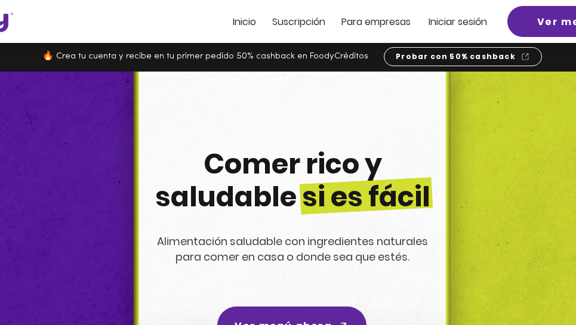  What do you see at coordinates (205, 56) in the screenshot?
I see `span: 🔥 Crea tu cuenta y recibe en tu primer pedido 50% cashback en FoodyCréditos` at bounding box center [205, 56].